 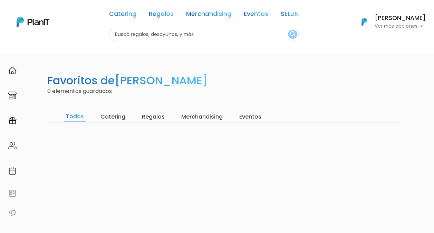 What do you see at coordinates (12, 145) in the screenshot?
I see `img: people-662611757002400ad9ed0e3c099ab2801c6687ba6c219adb57efc949bc21e19d.svg` at bounding box center [12, 145].